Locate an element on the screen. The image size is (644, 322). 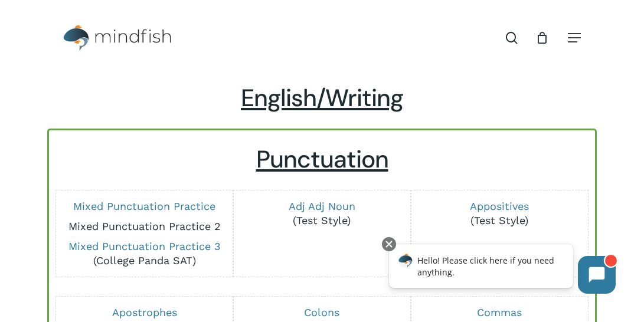
a: Mixed Punctuation Practice 2 is located at coordinates (144, 226).